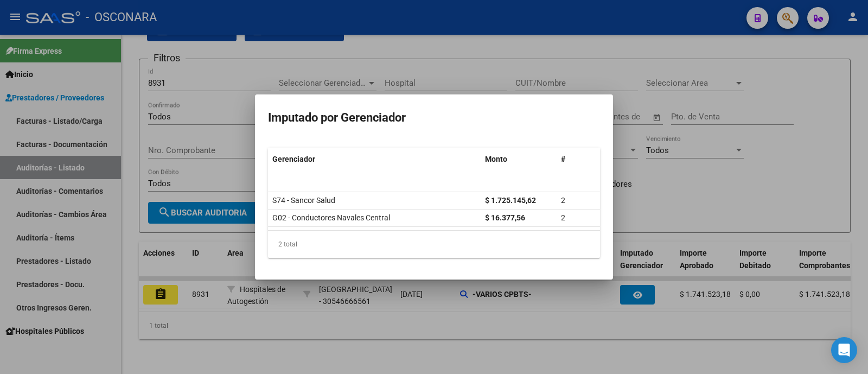  Describe the element at coordinates (510, 200) in the screenshot. I see `strong: $ 1.725.145,62` at that location.